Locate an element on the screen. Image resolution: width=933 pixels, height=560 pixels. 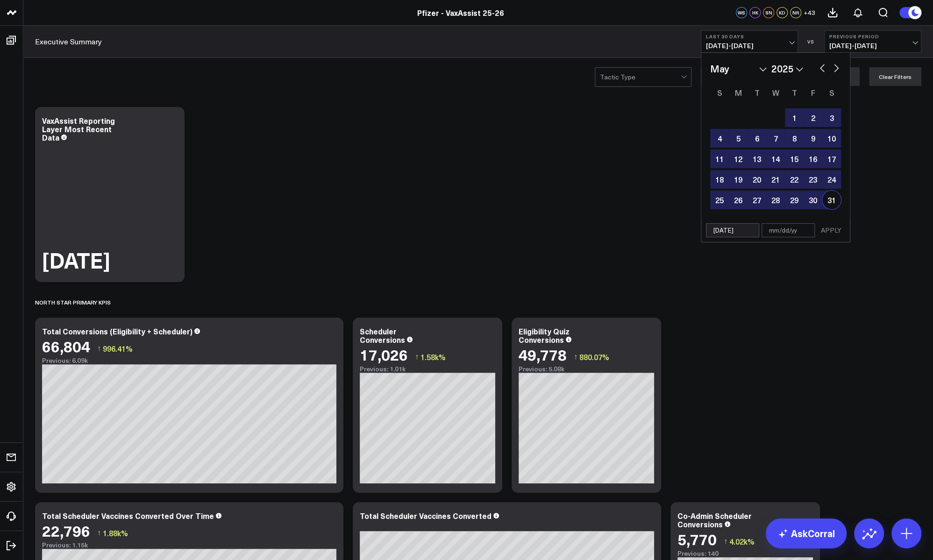
button: Clear Filters is located at coordinates (896, 77).